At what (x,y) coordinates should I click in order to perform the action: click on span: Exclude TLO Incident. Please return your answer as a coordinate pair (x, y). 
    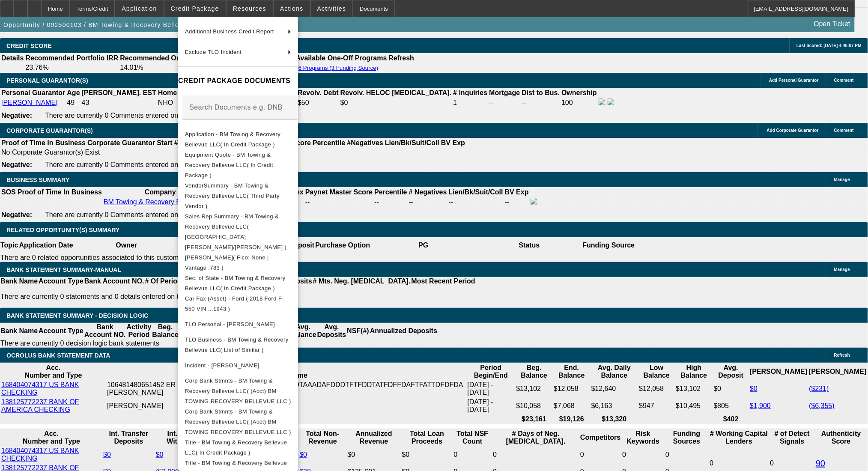
    Looking at the image, I should click on (213, 52).